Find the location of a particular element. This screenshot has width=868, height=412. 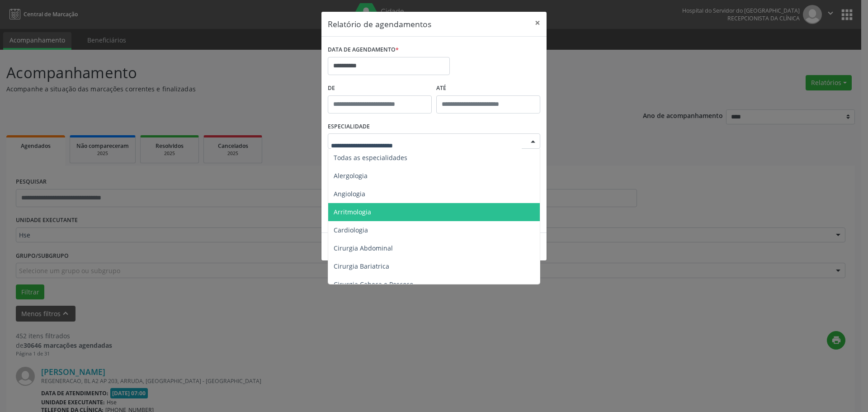

span: Cirurgia Bariatrica is located at coordinates (361, 266).